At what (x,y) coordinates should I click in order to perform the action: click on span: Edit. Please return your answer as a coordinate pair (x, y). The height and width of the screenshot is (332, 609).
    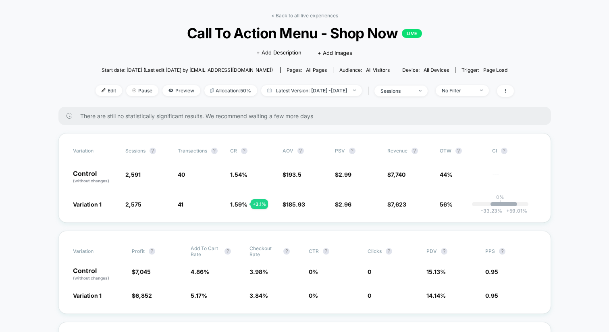
    Looking at the image, I should click on (109, 90).